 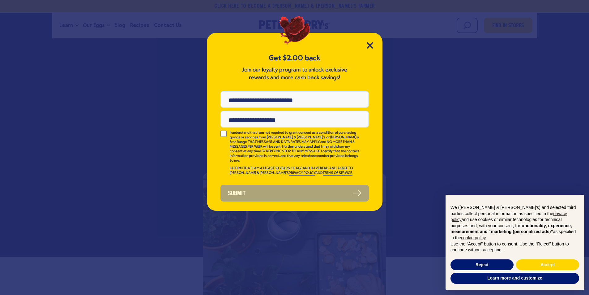 What do you see at coordinates (548, 265) in the screenshot?
I see `button: Accept` at bounding box center [548, 265].